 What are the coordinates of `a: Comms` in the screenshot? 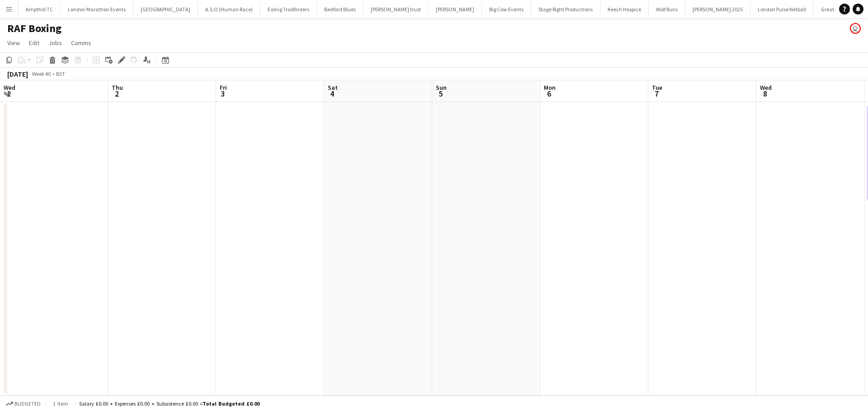 It's located at (81, 43).